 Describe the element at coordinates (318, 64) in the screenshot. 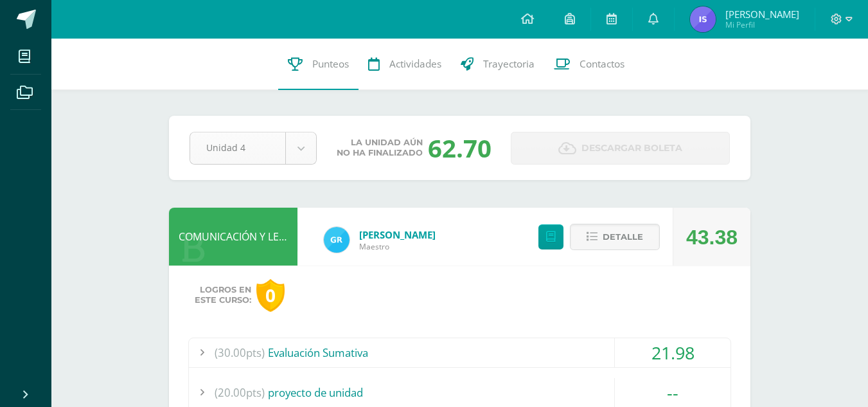

I see `a: Punteos` at that location.